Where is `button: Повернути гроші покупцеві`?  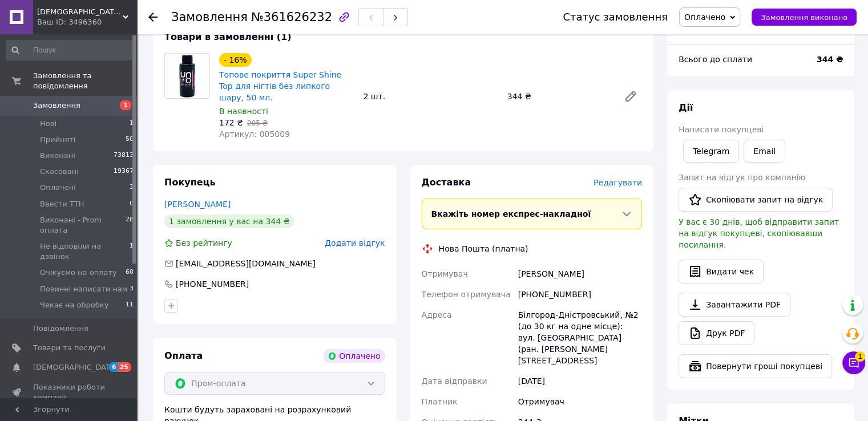 button: Повернути гроші покупцеві is located at coordinates (755, 366).